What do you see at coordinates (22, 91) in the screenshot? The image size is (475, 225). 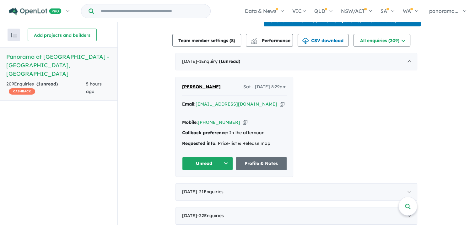 I see `span: CASHBACK` at bounding box center [22, 91].